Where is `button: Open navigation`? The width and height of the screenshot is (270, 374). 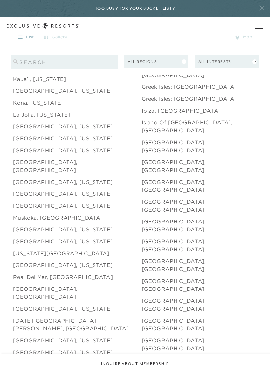 button: Open navigation is located at coordinates (260, 26).